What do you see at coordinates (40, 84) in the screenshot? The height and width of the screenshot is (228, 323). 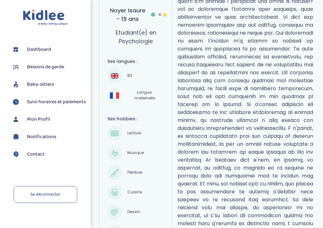 I see `span: Baby-sitters` at bounding box center [40, 84].